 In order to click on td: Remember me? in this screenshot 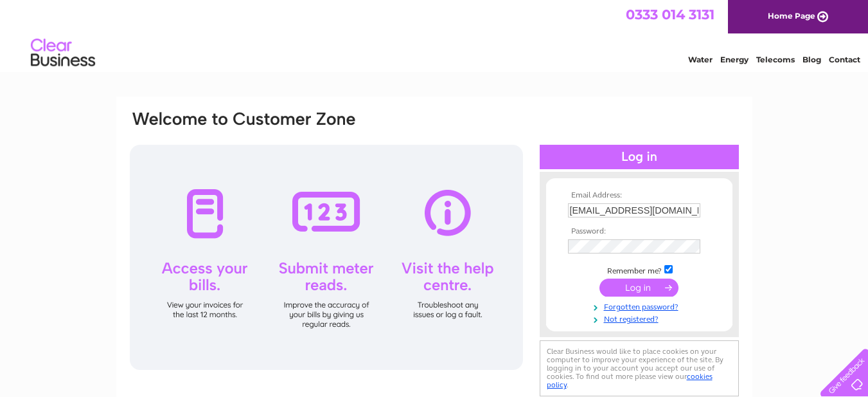, I will do `click(639, 269)`.